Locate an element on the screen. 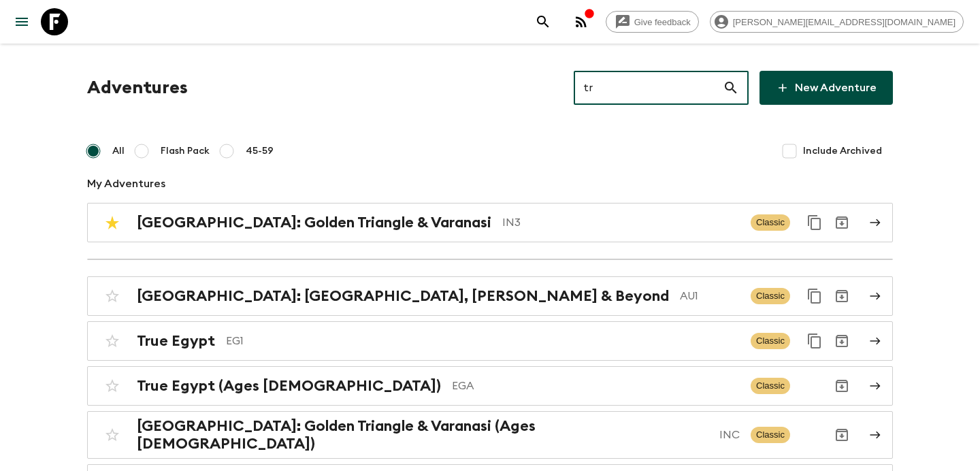  a: Give feedback is located at coordinates (652, 22).